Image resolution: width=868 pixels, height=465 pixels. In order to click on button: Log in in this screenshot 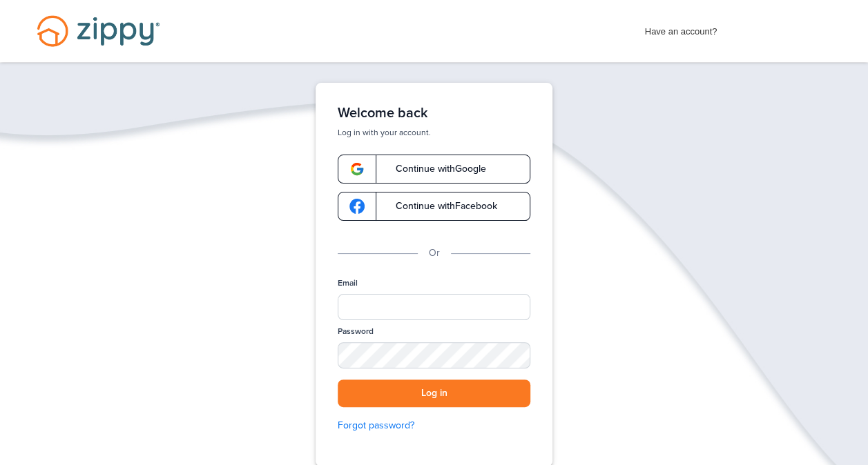, I will do `click(433, 393)`.